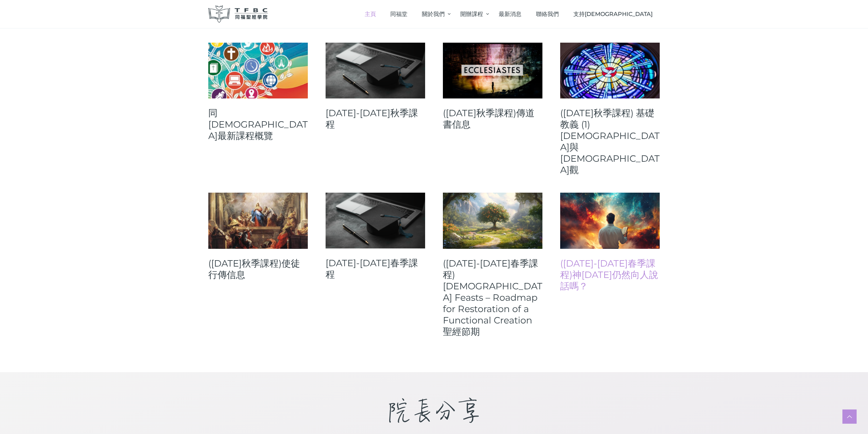  Describe the element at coordinates (433, 14) in the screenshot. I see `a: 關於我們` at that location.